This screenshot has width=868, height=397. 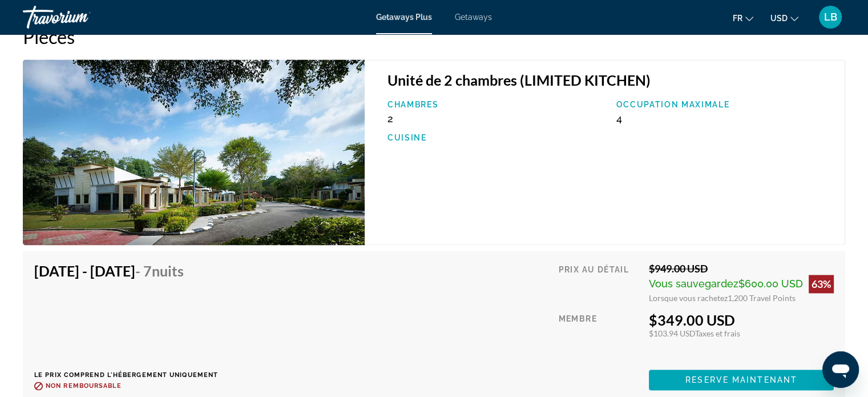 I want to click on div: $349.00 USD, so click(x=741, y=320).